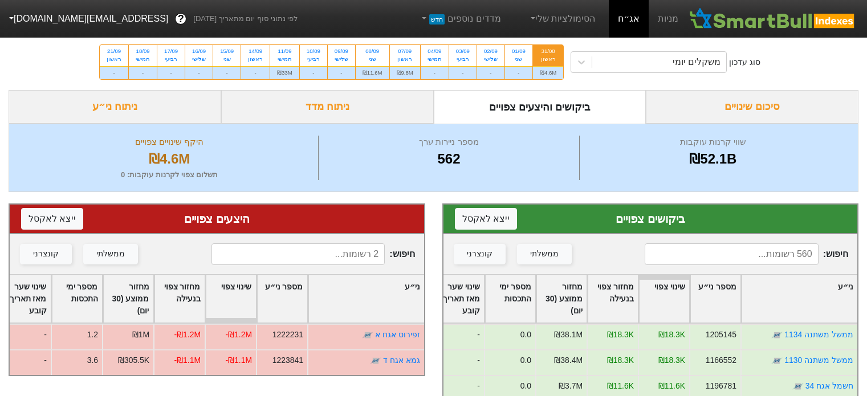 The width and height of the screenshot is (867, 396). I want to click on div: מספר ניירות ערך, so click(449, 142).